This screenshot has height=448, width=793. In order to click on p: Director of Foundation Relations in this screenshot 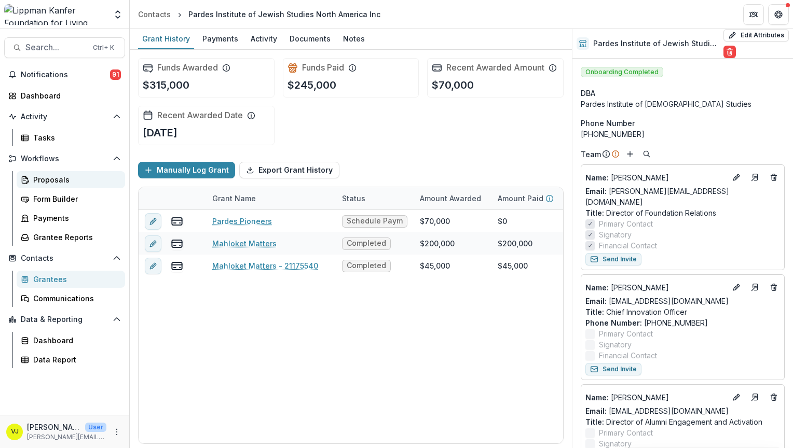, I will do `click(682, 213)`.